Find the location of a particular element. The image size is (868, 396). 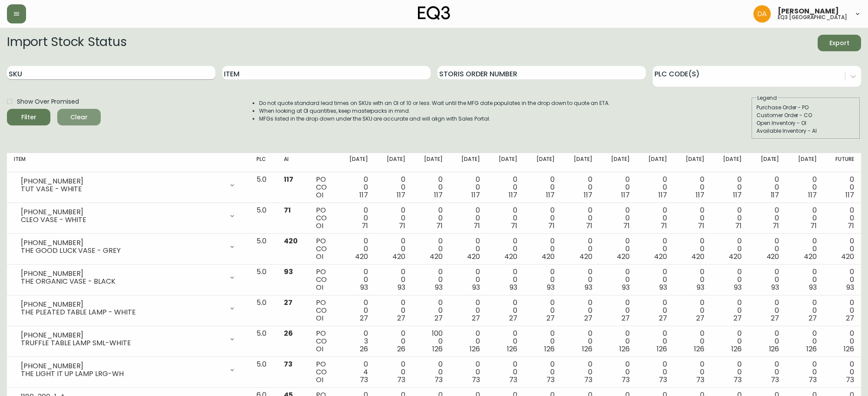

div: Open Inventory - OI is located at coordinates (806, 123).